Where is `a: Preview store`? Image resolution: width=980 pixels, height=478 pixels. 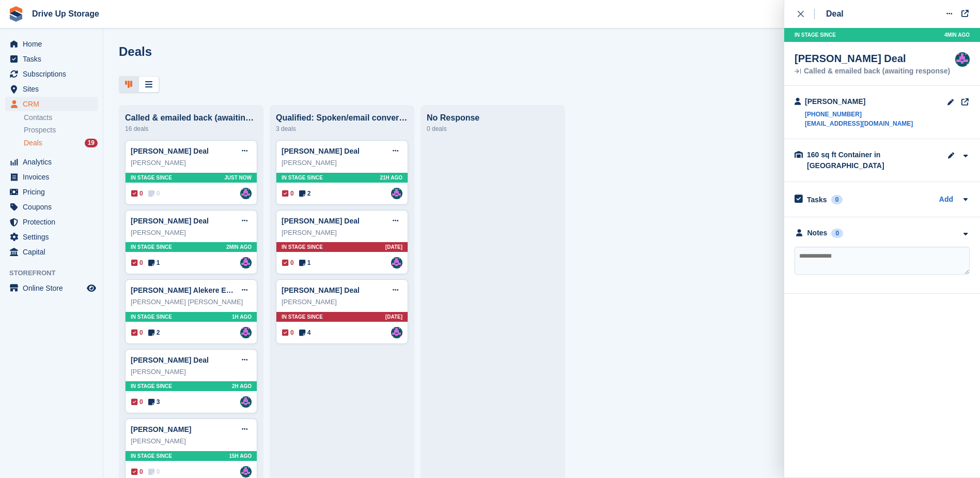 a: Preview store is located at coordinates (91, 288).